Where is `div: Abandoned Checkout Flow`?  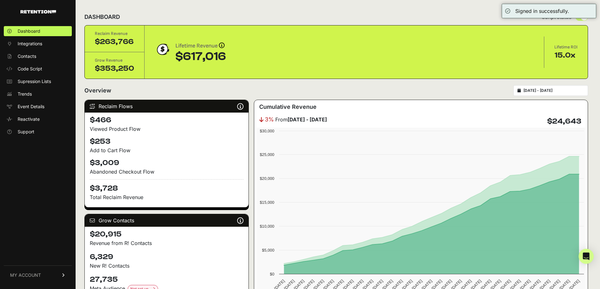
div: Abandoned Checkout Flow is located at coordinates (167, 172).